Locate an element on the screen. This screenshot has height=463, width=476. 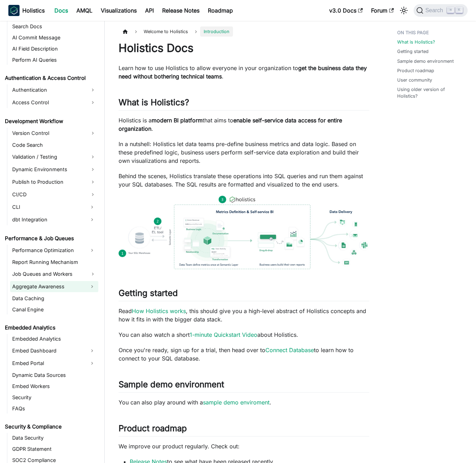
a: AI Commit Message is located at coordinates (54, 38).